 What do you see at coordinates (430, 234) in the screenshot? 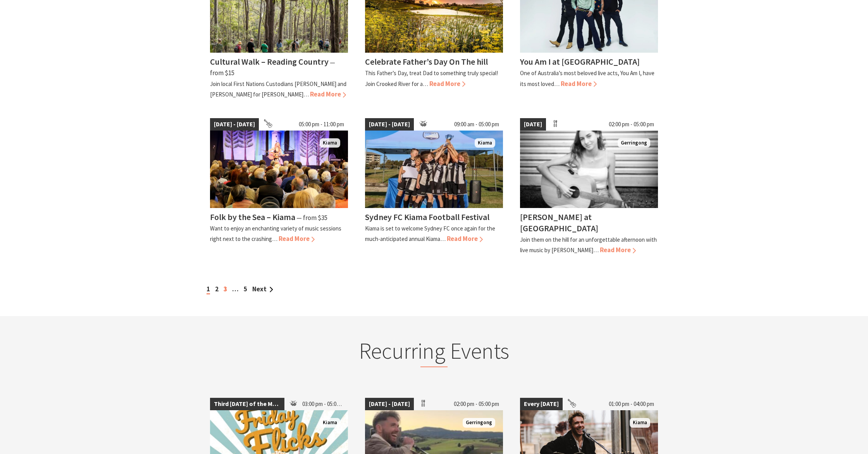
I see `p: Kiama is set to welcome Sydney FC once again for the much-anticipated annual Kiama…` at bounding box center [430, 234].